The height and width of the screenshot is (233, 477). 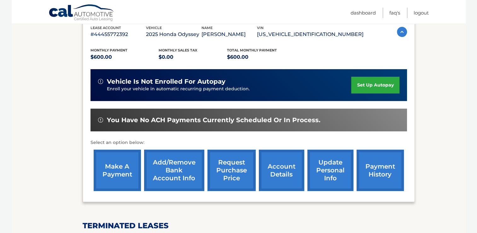 What do you see at coordinates (402, 32) in the screenshot?
I see `img: accordion-active.svg` at bounding box center [402, 32].